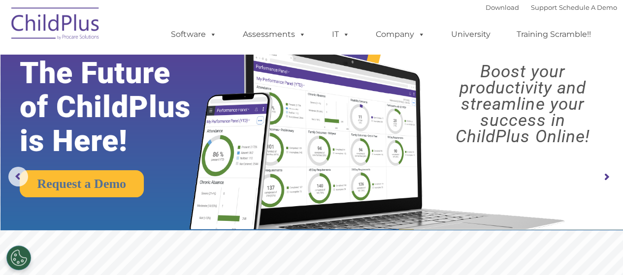 The width and height of the screenshot is (623, 275). I want to click on img: ChildPlus by Procare Solutions, so click(56, 25).